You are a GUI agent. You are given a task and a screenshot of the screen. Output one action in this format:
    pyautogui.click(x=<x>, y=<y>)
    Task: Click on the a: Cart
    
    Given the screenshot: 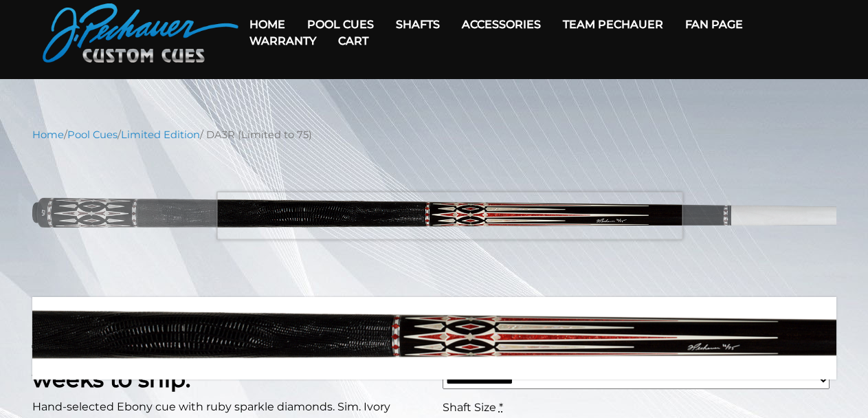 What is the action you would take?
    pyautogui.click(x=353, y=41)
    